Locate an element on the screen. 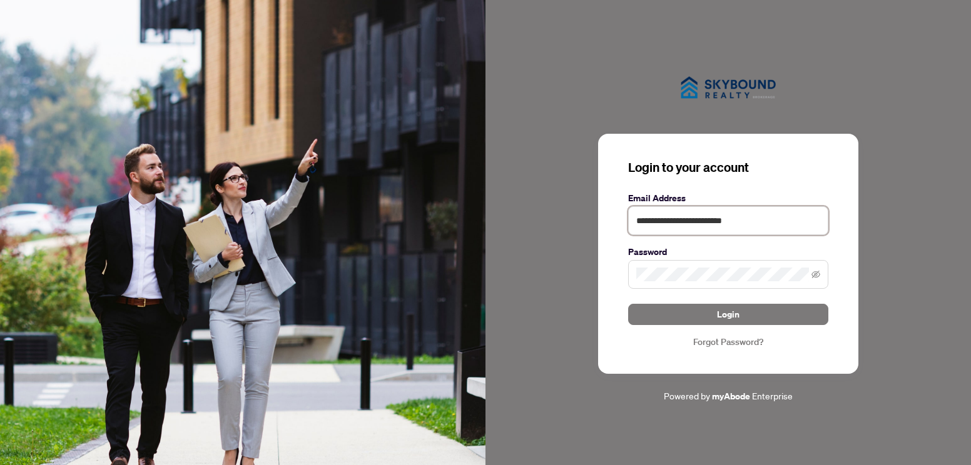 The width and height of the screenshot is (971, 465). h3: Login to your account is located at coordinates (728, 168).